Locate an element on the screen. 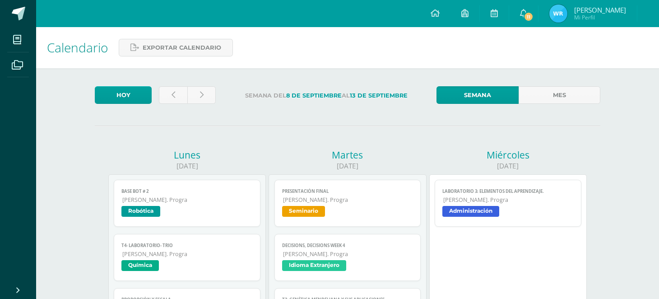  strong: 8 de Septiembre is located at coordinates (314, 95).